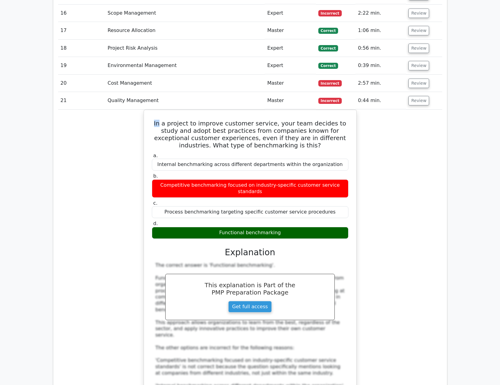  Describe the element at coordinates (82, 65) in the screenshot. I see `td: 19` at that location.